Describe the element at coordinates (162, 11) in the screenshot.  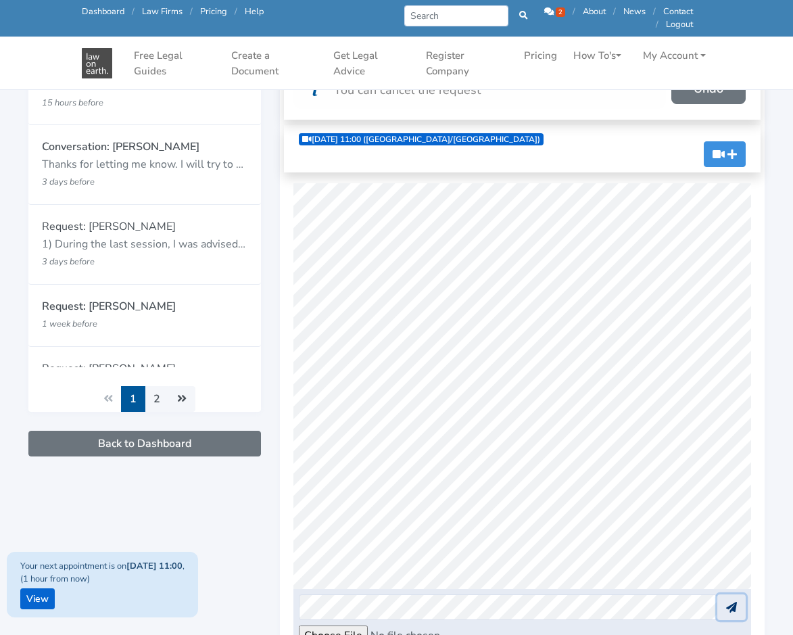
I see `a: Law Firms` at that location.